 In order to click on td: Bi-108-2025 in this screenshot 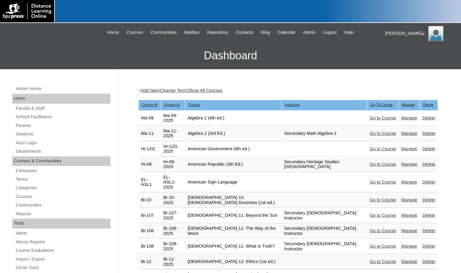, I will do `click(173, 247)`.